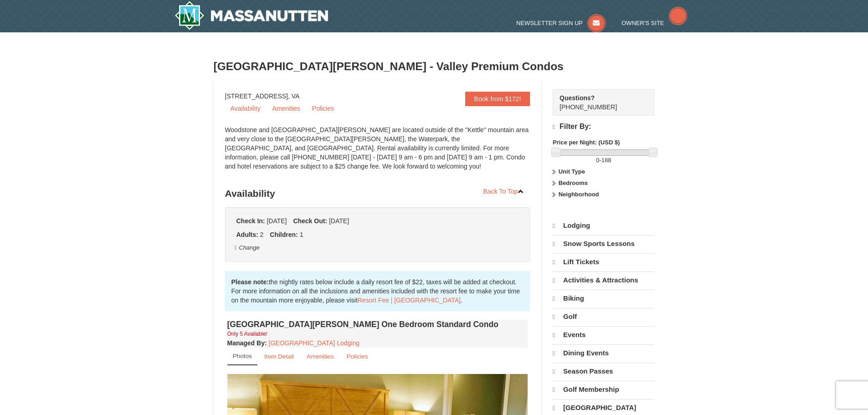 The image size is (868, 415). What do you see at coordinates (607, 160) in the screenshot?
I see `span: 188` at bounding box center [607, 160].